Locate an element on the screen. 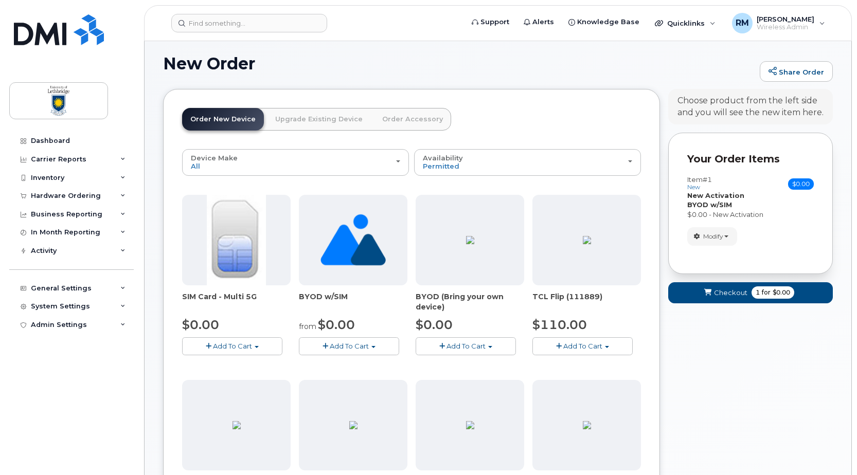  span: All is located at coordinates (195, 166).